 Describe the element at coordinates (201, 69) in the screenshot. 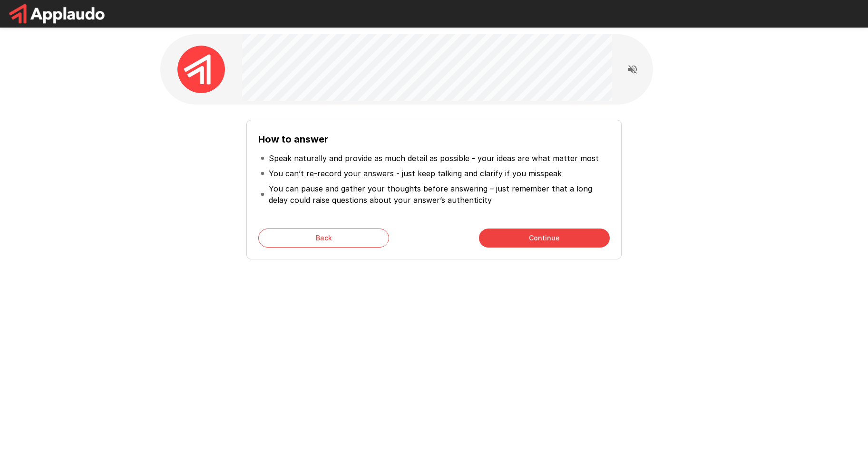

I see `img: applaudo_avatar.png` at that location.